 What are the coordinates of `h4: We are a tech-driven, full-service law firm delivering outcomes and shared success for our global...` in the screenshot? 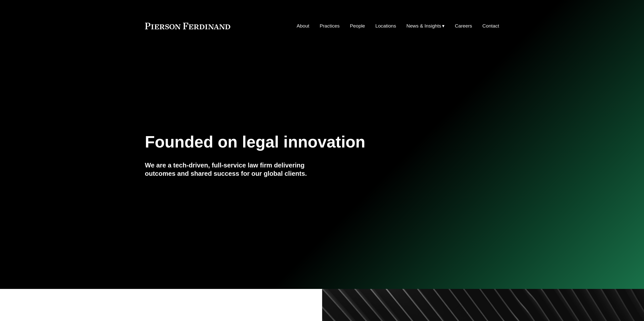 It's located at (234, 170).